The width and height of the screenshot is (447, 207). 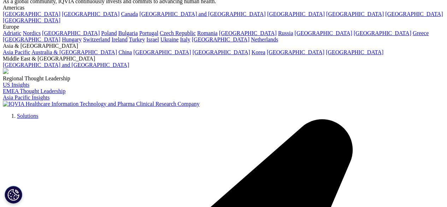 I want to click on a: China, so click(x=125, y=52).